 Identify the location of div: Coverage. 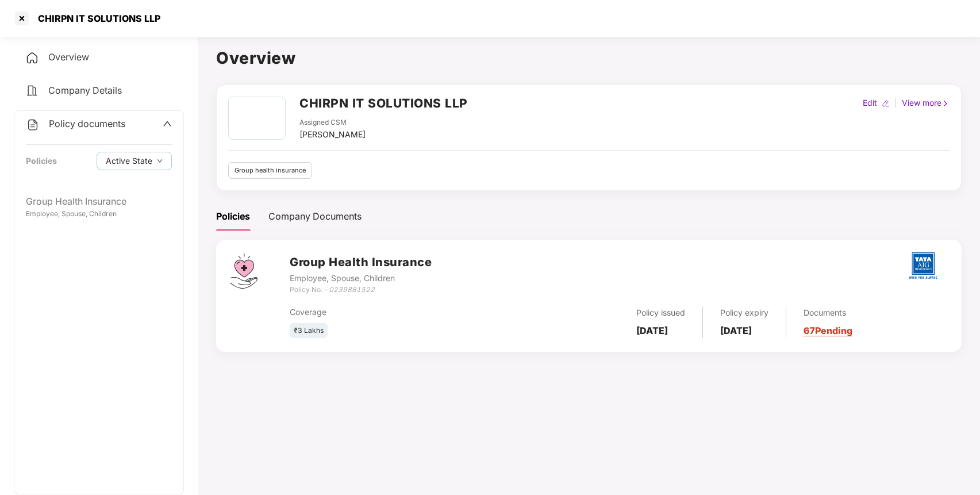
(400, 312).